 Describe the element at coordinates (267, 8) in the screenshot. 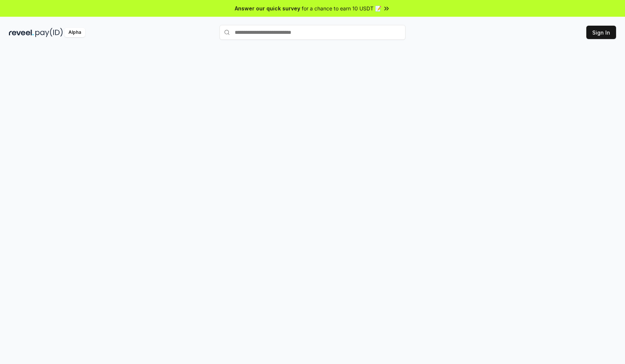

I see `span: Answer our quick survey` at that location.